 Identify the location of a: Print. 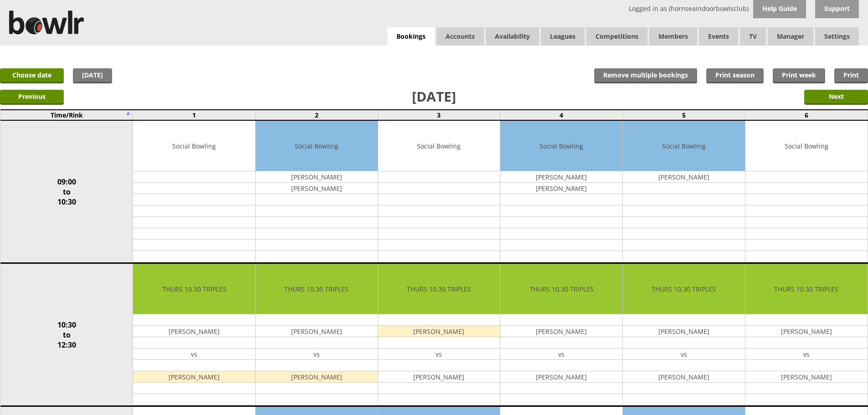
(851, 75).